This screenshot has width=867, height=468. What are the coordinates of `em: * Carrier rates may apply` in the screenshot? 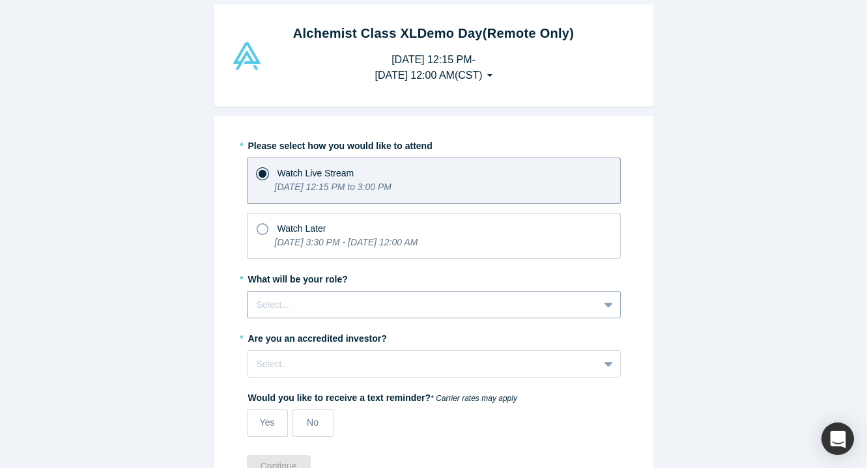 It's located at (473, 398).